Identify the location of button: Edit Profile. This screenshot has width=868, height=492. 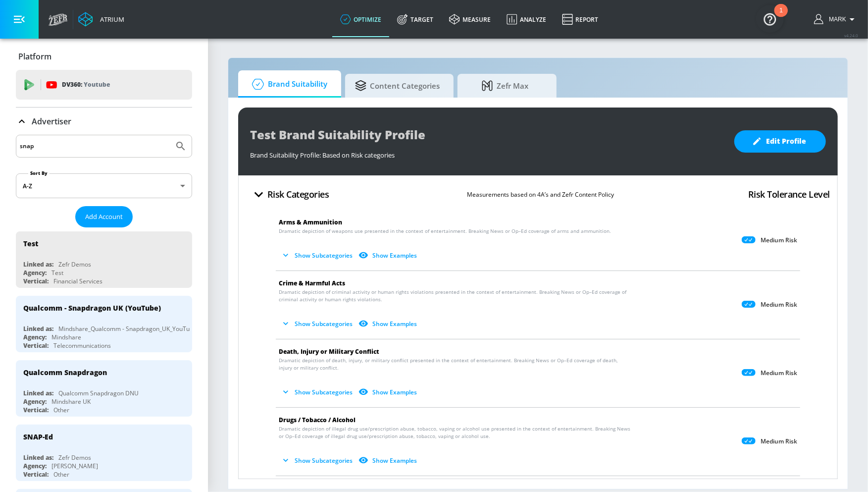
(780, 141).